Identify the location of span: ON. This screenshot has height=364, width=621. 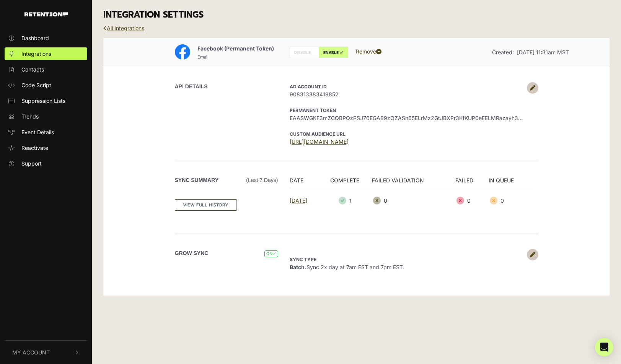
(271, 254).